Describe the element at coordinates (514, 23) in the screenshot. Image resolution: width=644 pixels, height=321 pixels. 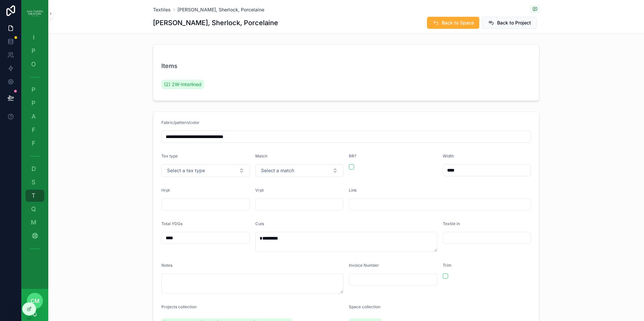
I see `span: Back to Project` at that location.